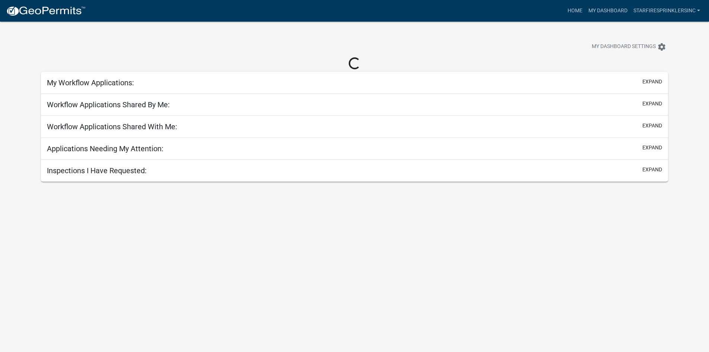  What do you see at coordinates (629, 46) in the screenshot?
I see `button: My Dashboard Settingssettings` at bounding box center [629, 46].